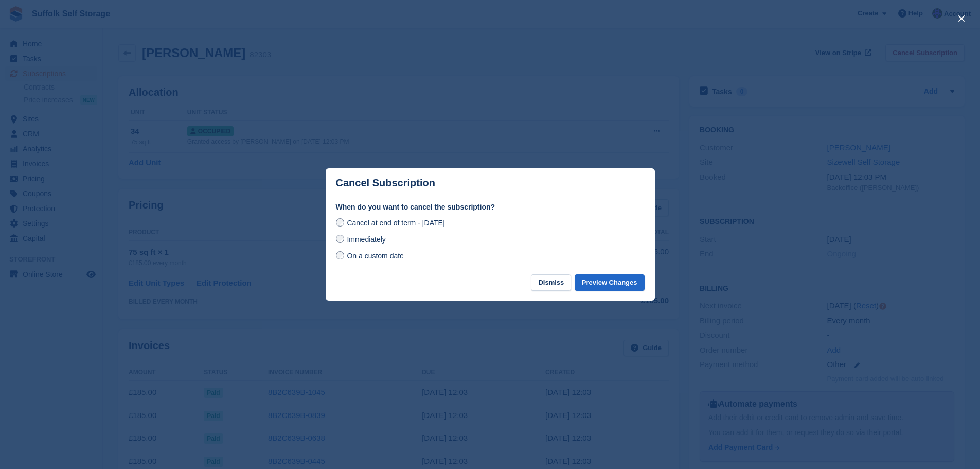 This screenshot has height=469, width=980. I want to click on span: Immediately, so click(366, 240).